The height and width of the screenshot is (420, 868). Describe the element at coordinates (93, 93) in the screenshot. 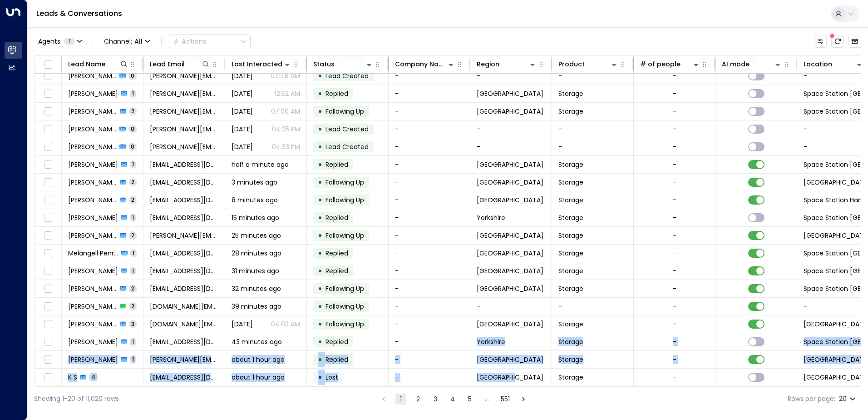

I see `span: Karen Davies` at that location.